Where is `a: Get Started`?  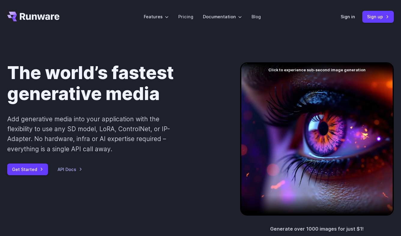
a: Get Started is located at coordinates (28, 170).